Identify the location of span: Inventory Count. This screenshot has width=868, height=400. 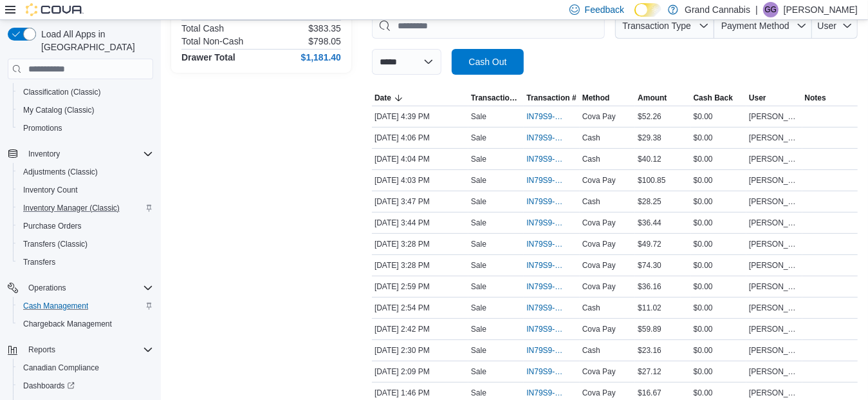
(50, 190).